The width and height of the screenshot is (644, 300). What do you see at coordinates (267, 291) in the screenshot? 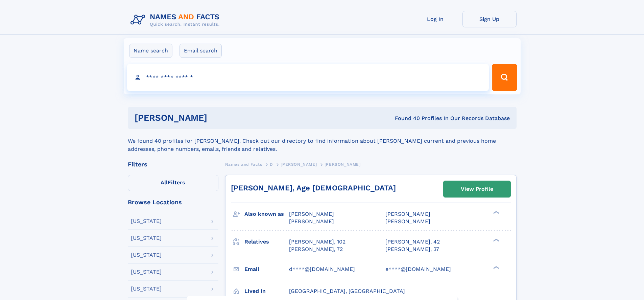
I see `h3: Lived in` at bounding box center [267, 291].